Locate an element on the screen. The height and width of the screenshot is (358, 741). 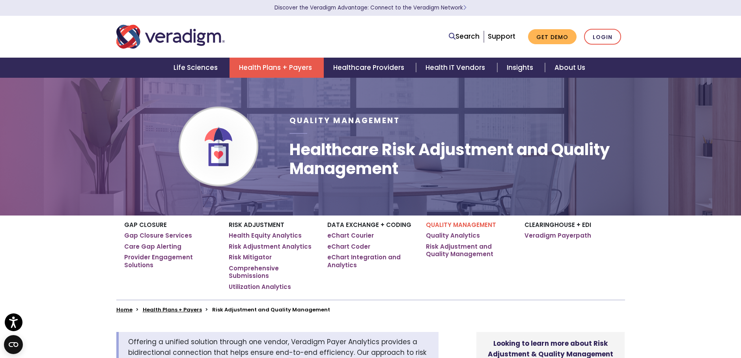
a: Get Demo is located at coordinates (552, 37).